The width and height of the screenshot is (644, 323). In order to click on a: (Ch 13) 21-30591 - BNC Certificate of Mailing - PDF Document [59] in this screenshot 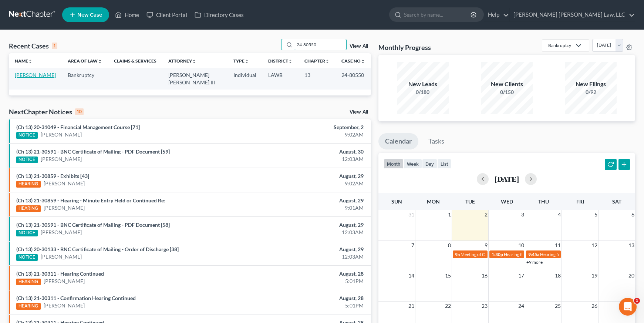, I will do `click(93, 151)`.